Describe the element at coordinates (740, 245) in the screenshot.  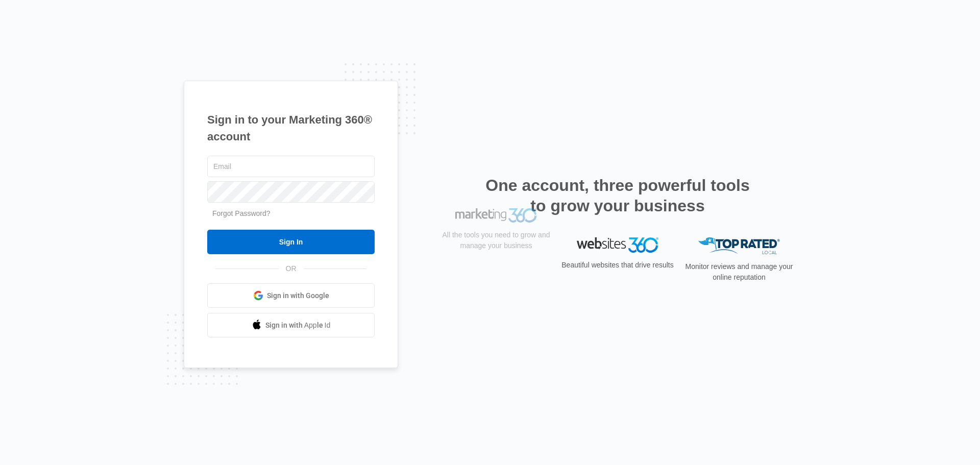
I see `img: Top Rated Local` at that location.